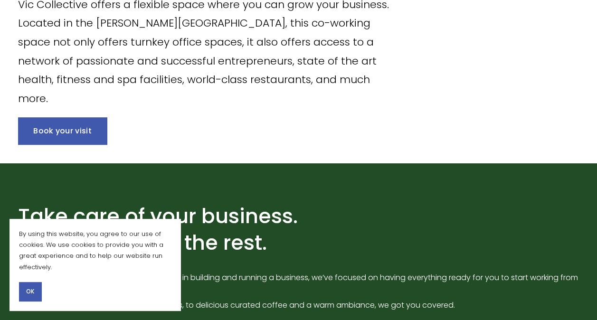 The height and width of the screenshot is (320, 597). What do you see at coordinates (95, 265) in the screenshot?
I see `section: Cookie banner` at bounding box center [95, 265].